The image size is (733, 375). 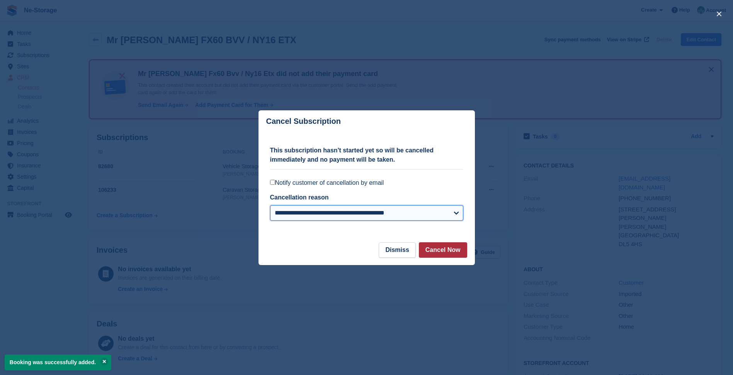 I want to click on label: Cancellation reason, so click(x=299, y=197).